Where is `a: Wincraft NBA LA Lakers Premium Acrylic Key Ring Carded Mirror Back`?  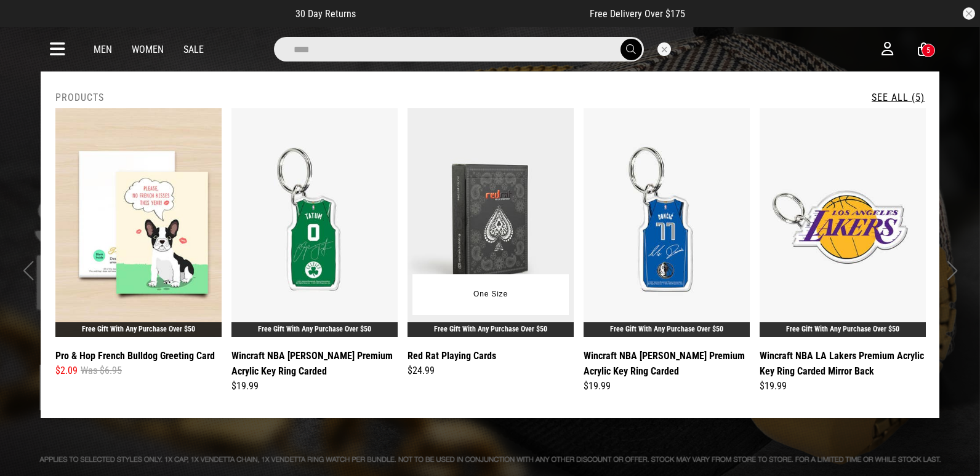
a: Wincraft NBA LA Lakers Premium Acrylic Key Ring Carded Mirror Back is located at coordinates (843, 363).